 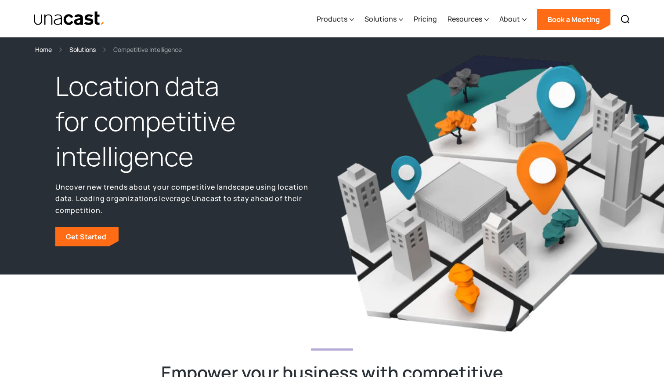 What do you see at coordinates (43, 49) in the screenshot?
I see `a: Home` at bounding box center [43, 49].